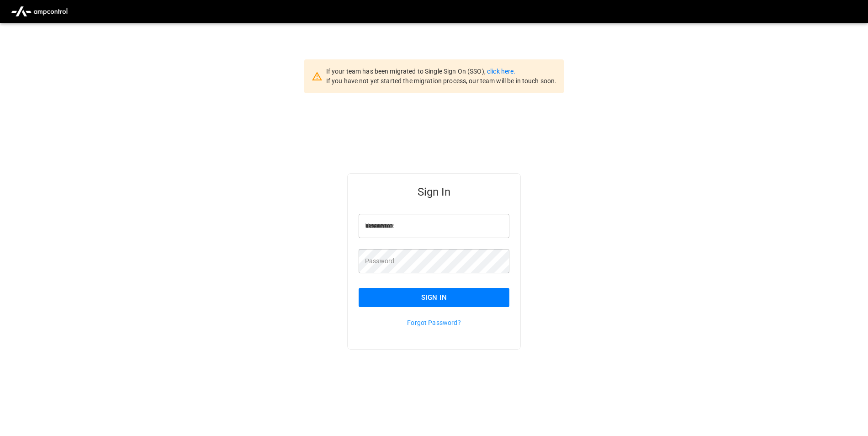 This screenshot has height=436, width=868. I want to click on span: If you have not yet started the migration process, our team will be in touch soon., so click(441, 81).